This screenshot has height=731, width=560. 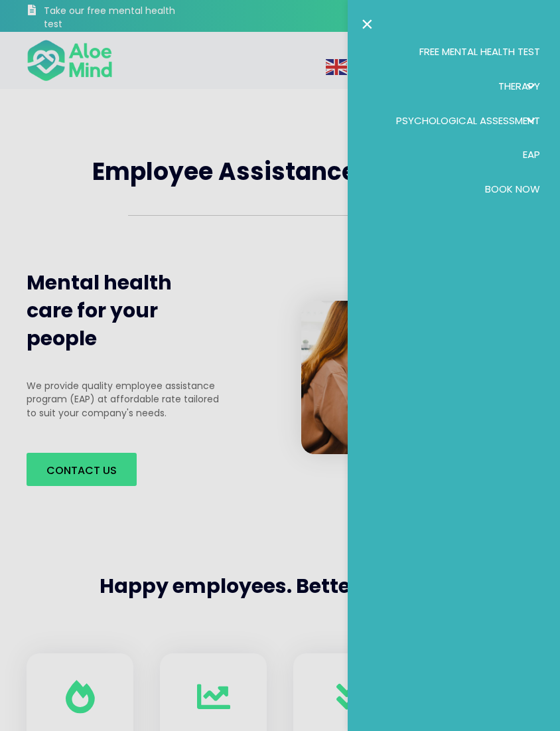 What do you see at coordinates (454, 86) in the screenshot?
I see `a: TherapyTherapy: submenu` at bounding box center [454, 86].